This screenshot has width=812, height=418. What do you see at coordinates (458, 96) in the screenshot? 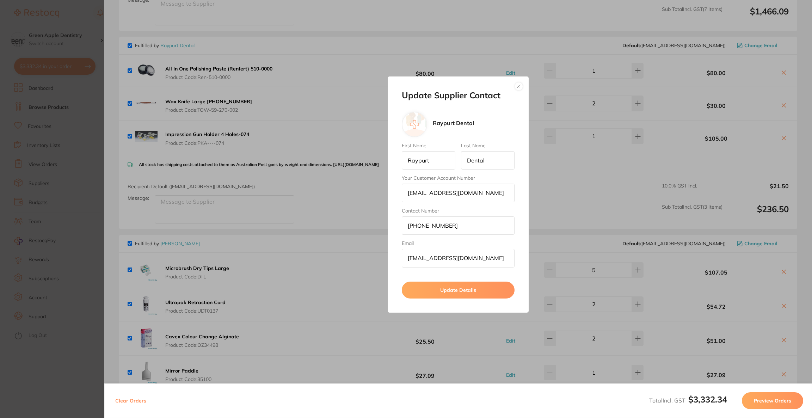
I see `h2: Update Supplier Contact` at bounding box center [458, 96].